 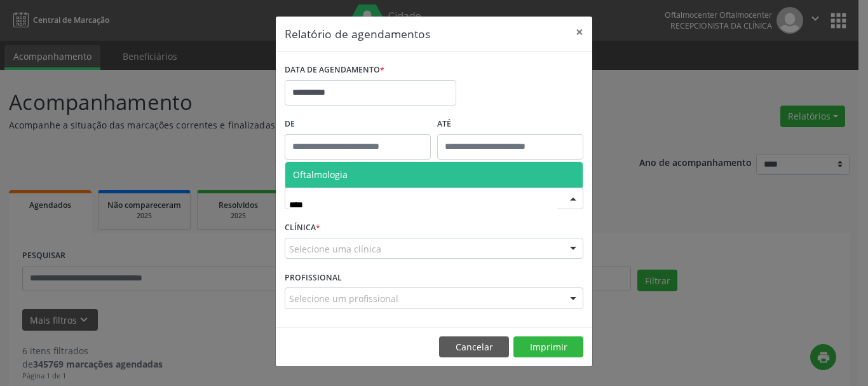 What do you see at coordinates (474, 347) in the screenshot?
I see `button: Cancelar` at bounding box center [474, 347].